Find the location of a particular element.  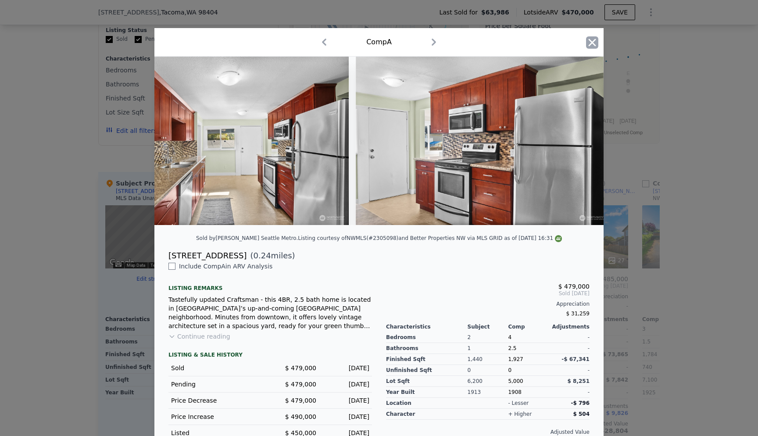

div: Adjustments is located at coordinates (569, 327).